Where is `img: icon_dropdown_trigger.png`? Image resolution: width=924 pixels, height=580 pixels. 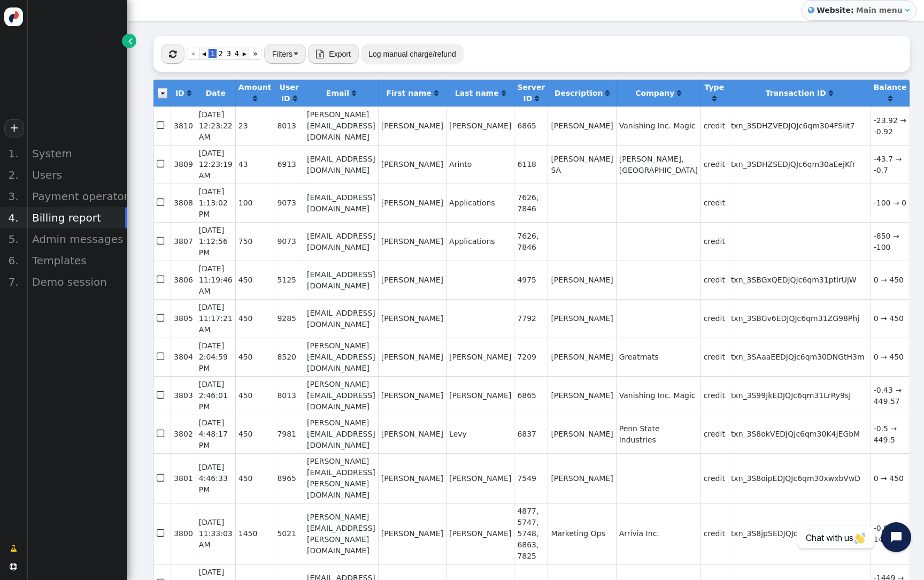
img: icon_dropdown_trigger.png is located at coordinates (163, 93).